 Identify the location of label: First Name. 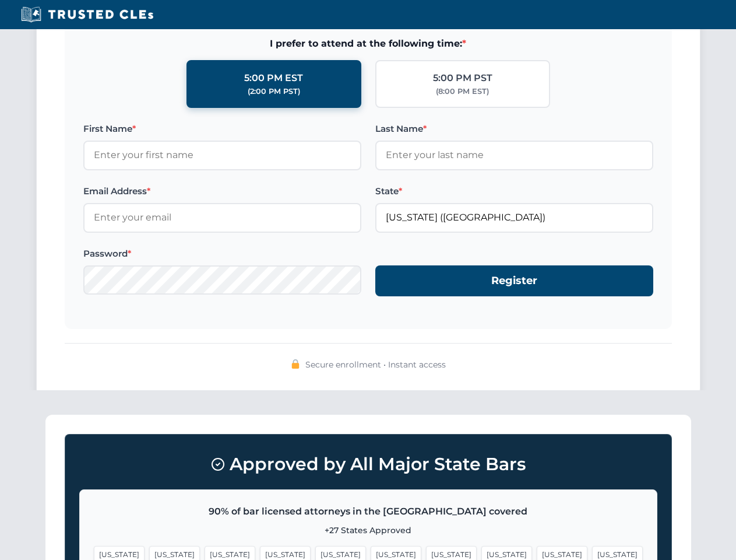
(222, 129).